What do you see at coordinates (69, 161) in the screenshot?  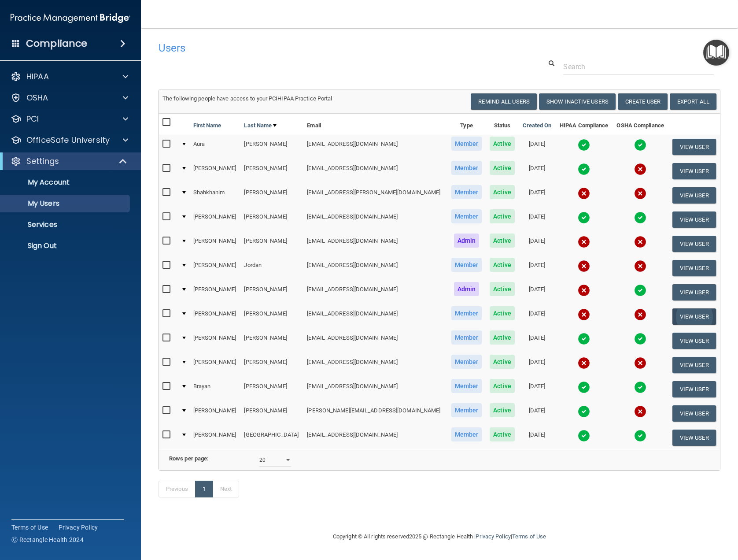 I see `a: Settings` at bounding box center [69, 161].